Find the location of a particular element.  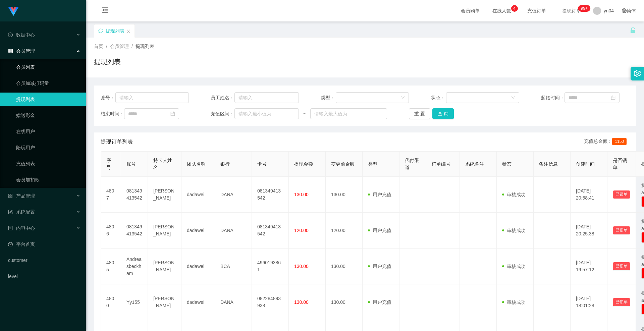

a: 会员加减打码量 is located at coordinates (49, 83).